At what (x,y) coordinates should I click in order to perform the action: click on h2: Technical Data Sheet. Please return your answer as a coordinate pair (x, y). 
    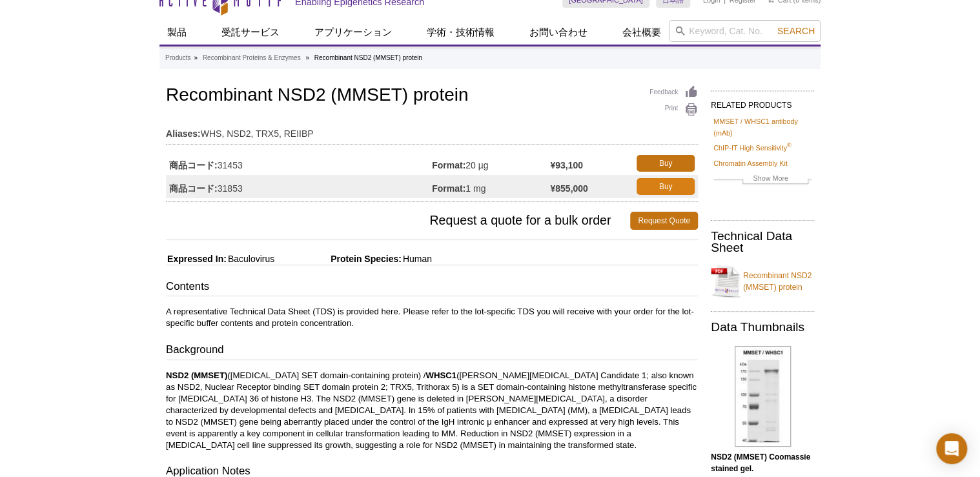
    Looking at the image, I should click on (762, 242).